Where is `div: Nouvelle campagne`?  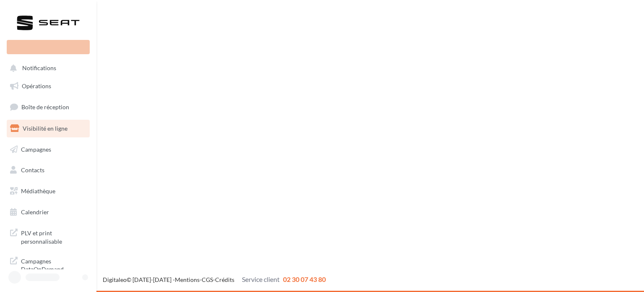 div: Nouvelle campagne is located at coordinates (48, 47).